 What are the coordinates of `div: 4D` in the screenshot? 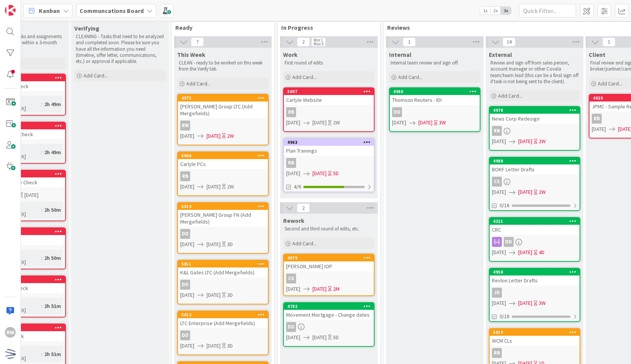 It's located at (542, 252).